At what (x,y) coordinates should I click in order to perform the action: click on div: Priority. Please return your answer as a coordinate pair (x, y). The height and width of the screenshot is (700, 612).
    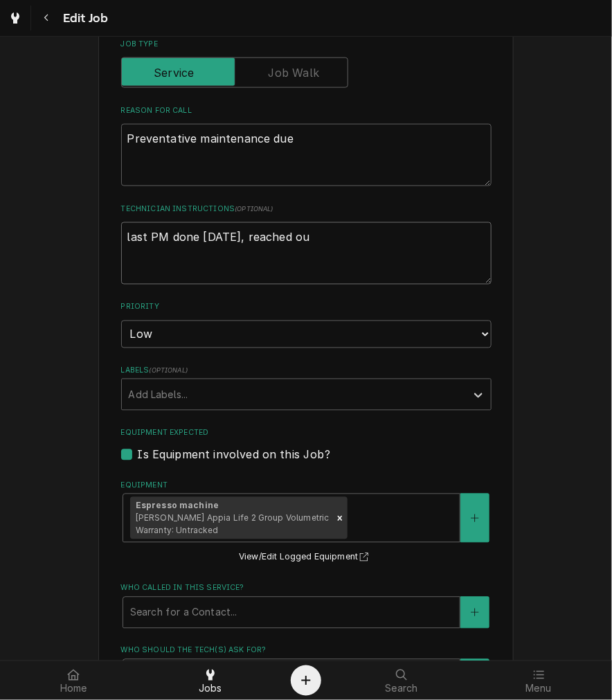
    Looking at the image, I should click on (306, 325).